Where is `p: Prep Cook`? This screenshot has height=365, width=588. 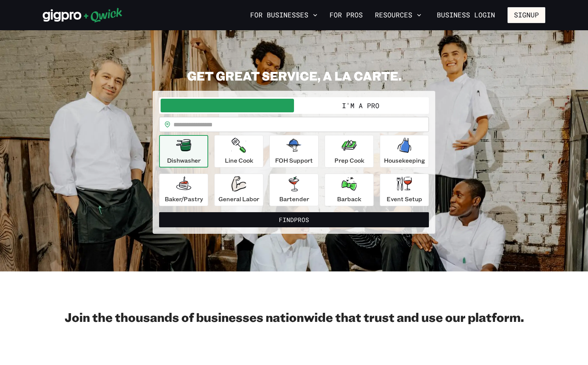 p: Prep Cook is located at coordinates (349, 160).